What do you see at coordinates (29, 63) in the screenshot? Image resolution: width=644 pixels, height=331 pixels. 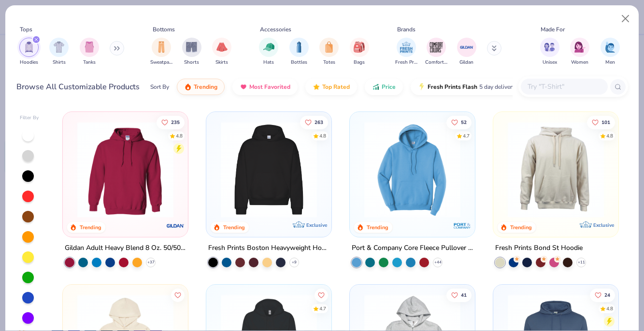 I see `span: Hoodies` at bounding box center [29, 63].